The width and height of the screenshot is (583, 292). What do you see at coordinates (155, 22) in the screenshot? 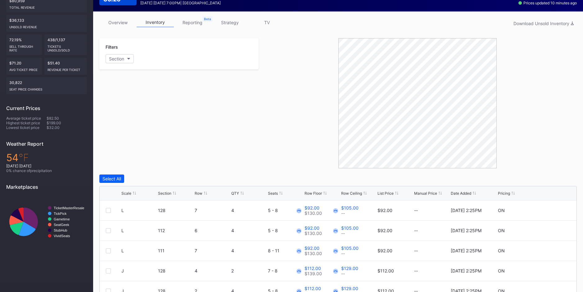
I see `a: inventory` at bounding box center [155, 22].